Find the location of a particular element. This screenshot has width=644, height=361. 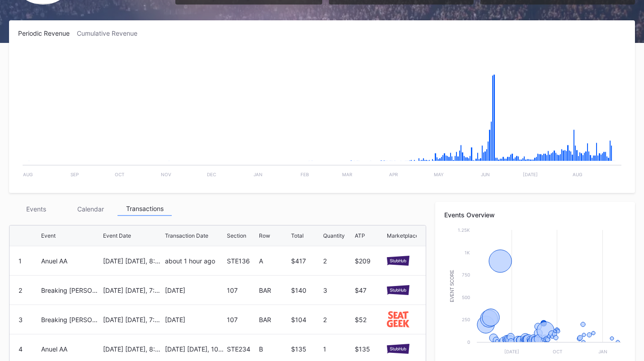

text: May is located at coordinates (439, 174).